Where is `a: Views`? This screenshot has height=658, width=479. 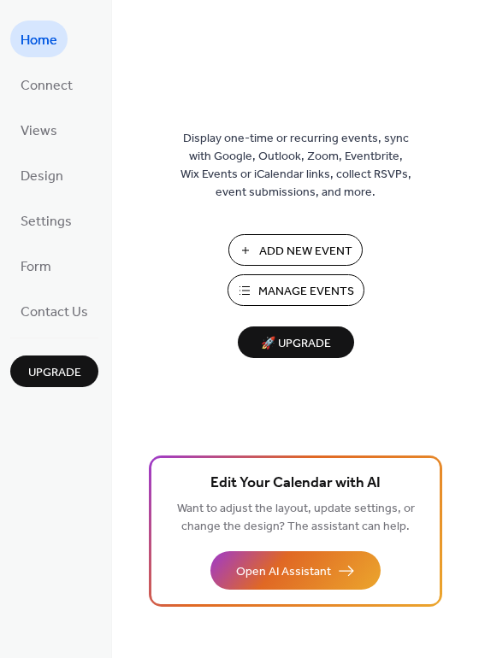
a: Views is located at coordinates (38, 129).